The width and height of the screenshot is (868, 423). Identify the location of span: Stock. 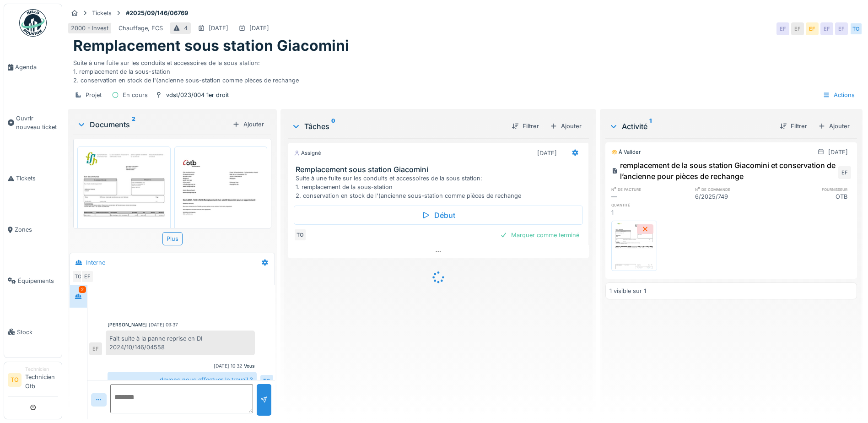
(37, 332).